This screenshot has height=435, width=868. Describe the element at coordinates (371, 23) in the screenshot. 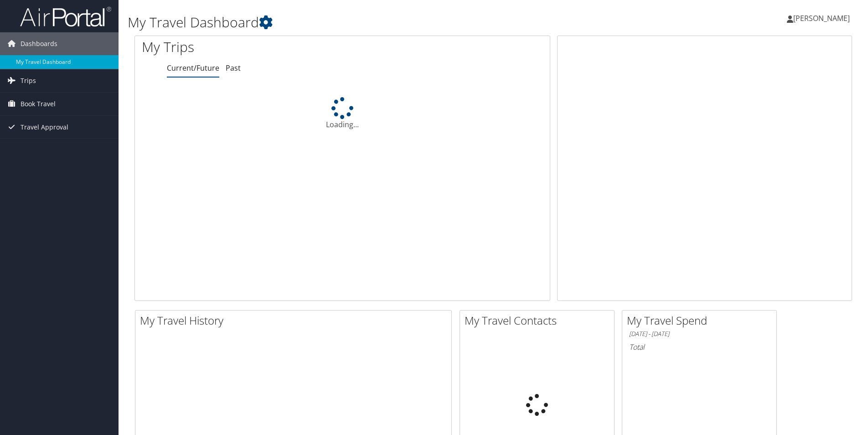

I see `h1: My Travel Dashboard` at that location.